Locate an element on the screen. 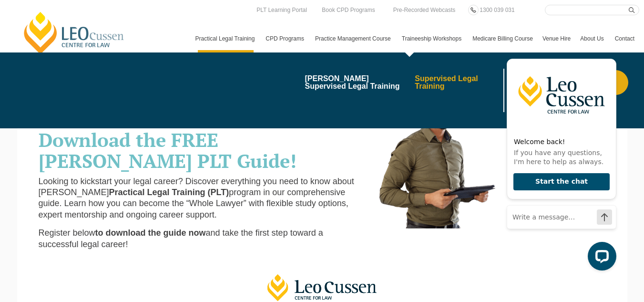 Image resolution: width=644 pixels, height=302 pixels. a: Venue Hire is located at coordinates (557, 38).